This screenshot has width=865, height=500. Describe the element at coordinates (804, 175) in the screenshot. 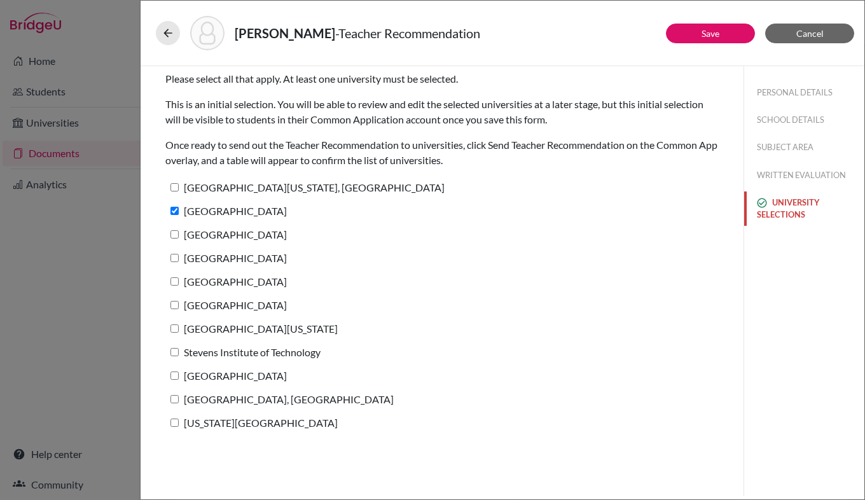

I see `button: WRITTEN EVALUATION` at that location.